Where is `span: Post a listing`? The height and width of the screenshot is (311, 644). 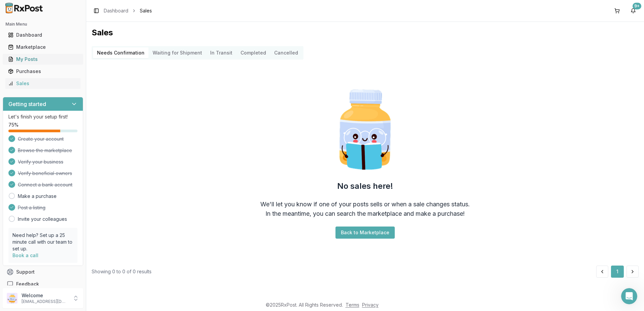
span: Post a listing is located at coordinates (32, 208).